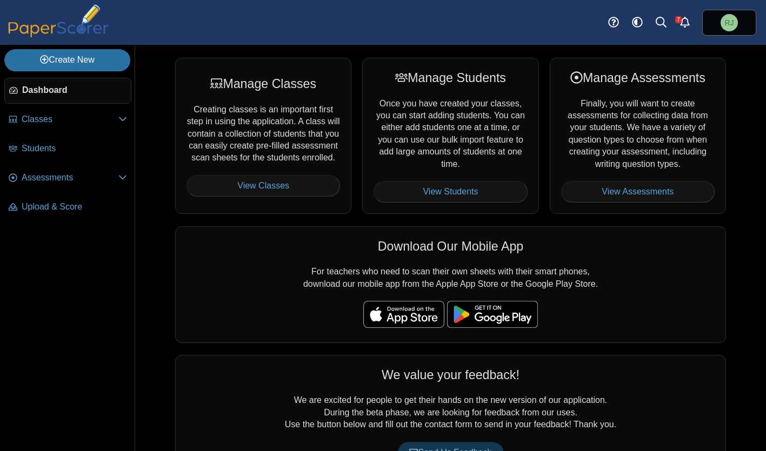 This screenshot has width=766, height=451. What do you see at coordinates (263, 186) in the screenshot?
I see `a: View Classes` at bounding box center [263, 186].